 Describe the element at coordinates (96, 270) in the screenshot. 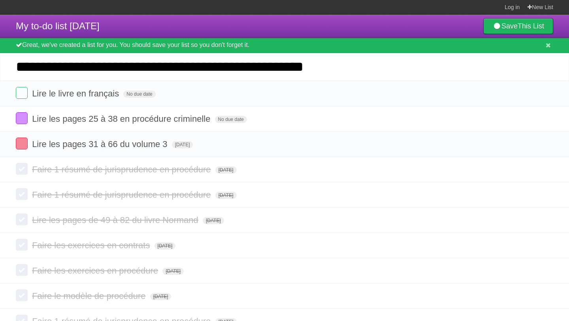

I see `span: Faire les exercices en procédure` at that location.